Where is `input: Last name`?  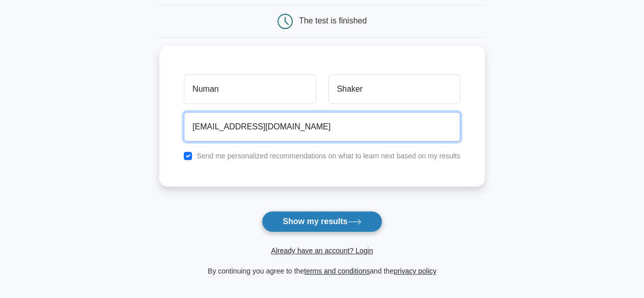
input: Last name is located at coordinates (394, 89).